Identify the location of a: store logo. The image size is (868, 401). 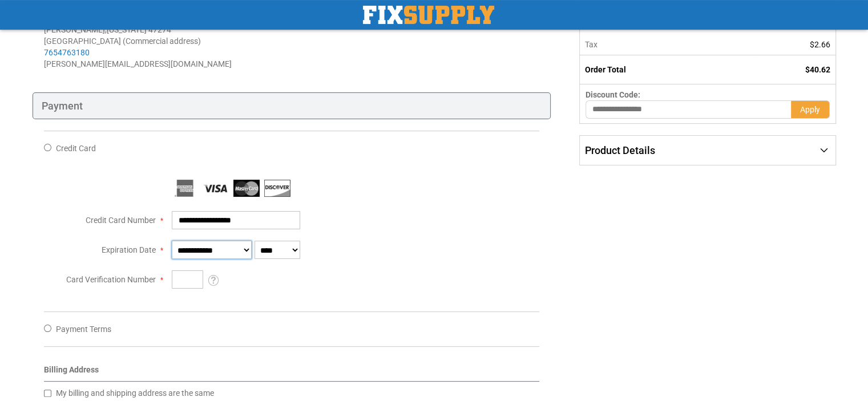
(428, 15).